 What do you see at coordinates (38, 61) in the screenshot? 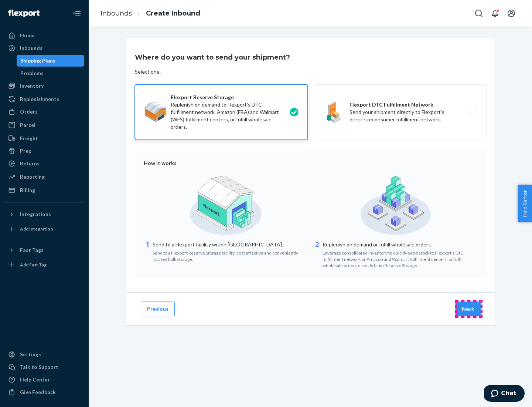
I see `div: Shipping Plans` at bounding box center [38, 61].